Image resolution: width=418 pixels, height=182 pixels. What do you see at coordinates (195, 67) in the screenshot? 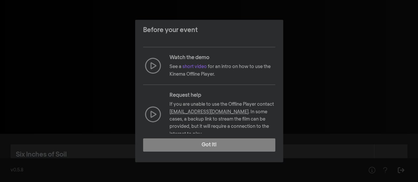
I see `a: short video` at bounding box center [195, 67].